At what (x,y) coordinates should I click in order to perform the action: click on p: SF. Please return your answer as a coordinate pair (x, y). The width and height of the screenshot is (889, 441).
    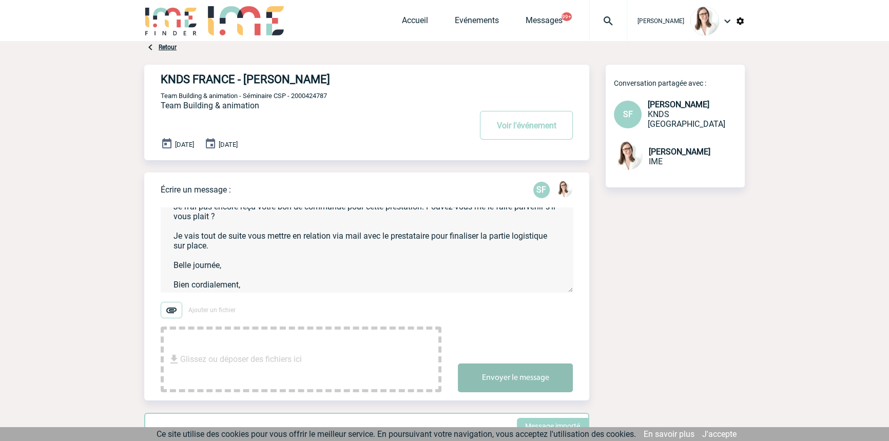
    Looking at the image, I should click on (542, 190).